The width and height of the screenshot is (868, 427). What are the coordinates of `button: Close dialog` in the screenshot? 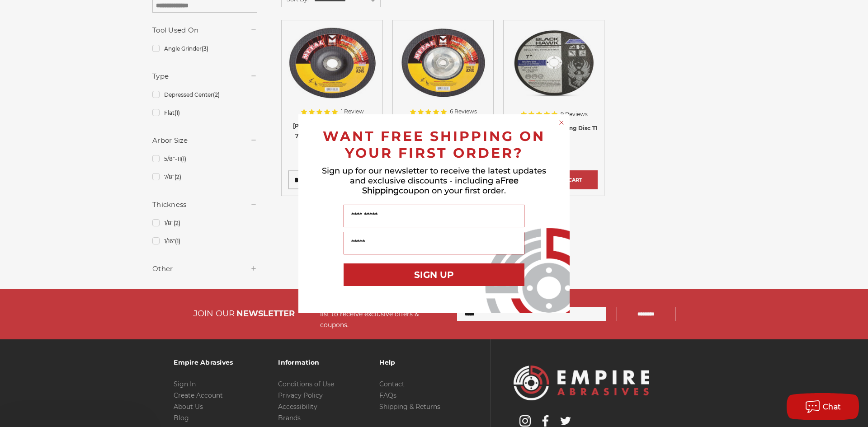 It's located at (561, 123).